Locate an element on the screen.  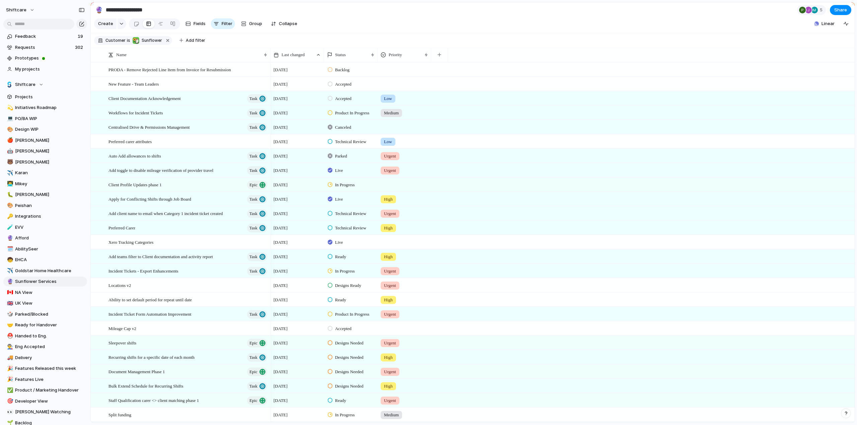
button: Create is located at coordinates (105, 24).